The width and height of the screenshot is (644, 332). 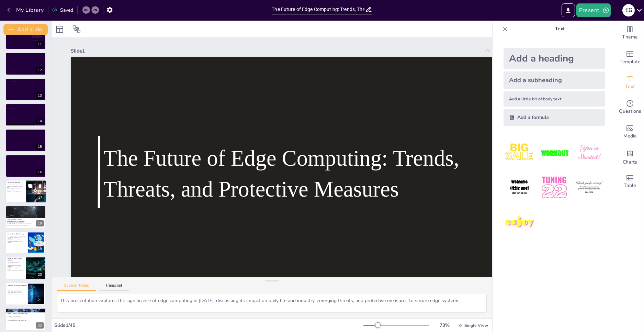 I want to click on div: Saved, so click(x=62, y=10).